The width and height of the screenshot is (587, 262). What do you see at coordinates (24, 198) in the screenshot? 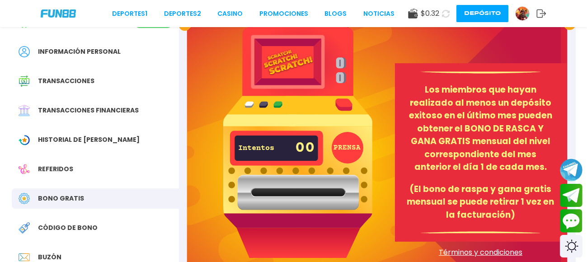
I see `img: Free Bonus` at bounding box center [24, 198].